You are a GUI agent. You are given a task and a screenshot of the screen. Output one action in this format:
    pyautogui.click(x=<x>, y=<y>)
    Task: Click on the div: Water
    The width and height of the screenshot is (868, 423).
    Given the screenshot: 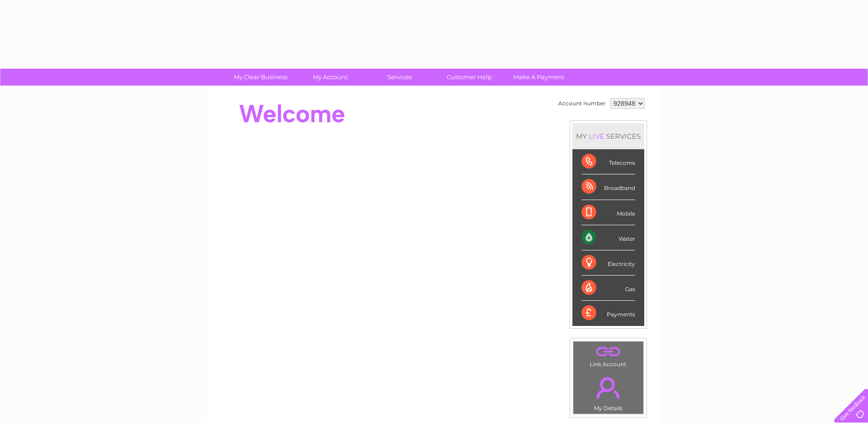 What is the action you would take?
    pyautogui.click(x=608, y=238)
    